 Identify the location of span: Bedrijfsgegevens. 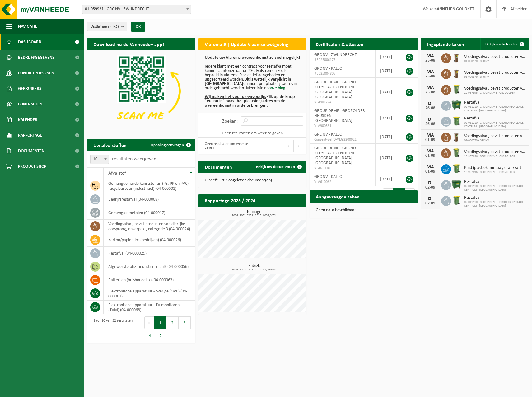
(36, 57).